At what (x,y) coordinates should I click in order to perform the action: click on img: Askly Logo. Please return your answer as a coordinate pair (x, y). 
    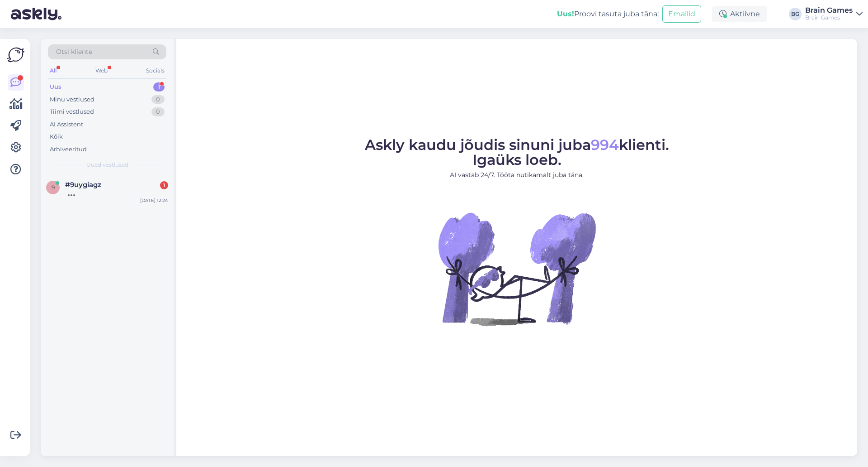
    Looking at the image, I should click on (16, 55).